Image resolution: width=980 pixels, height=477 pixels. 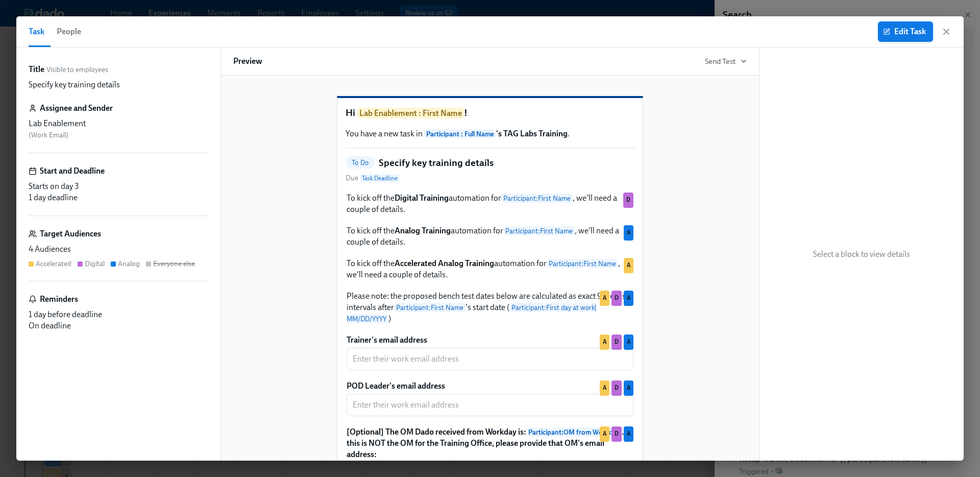 What do you see at coordinates (174, 264) in the screenshot?
I see `div: Everyone else` at bounding box center [174, 264].